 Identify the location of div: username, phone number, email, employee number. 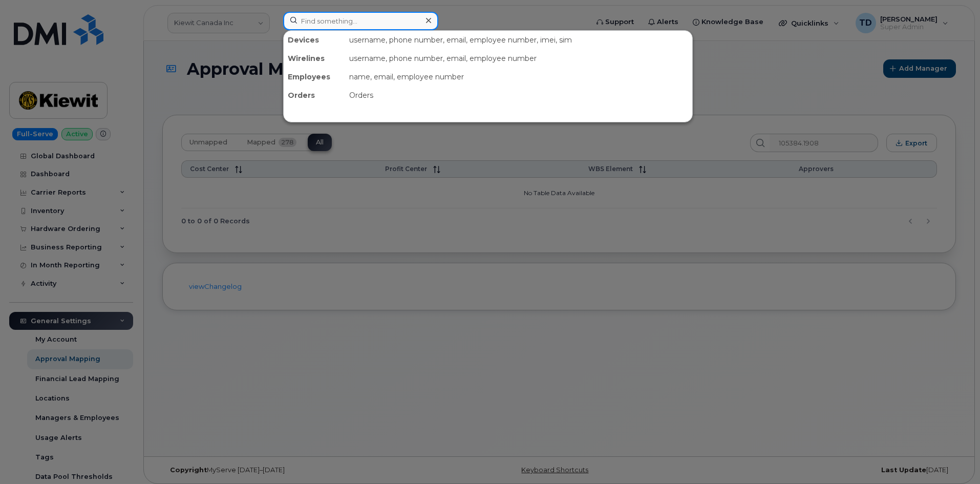
(519, 58).